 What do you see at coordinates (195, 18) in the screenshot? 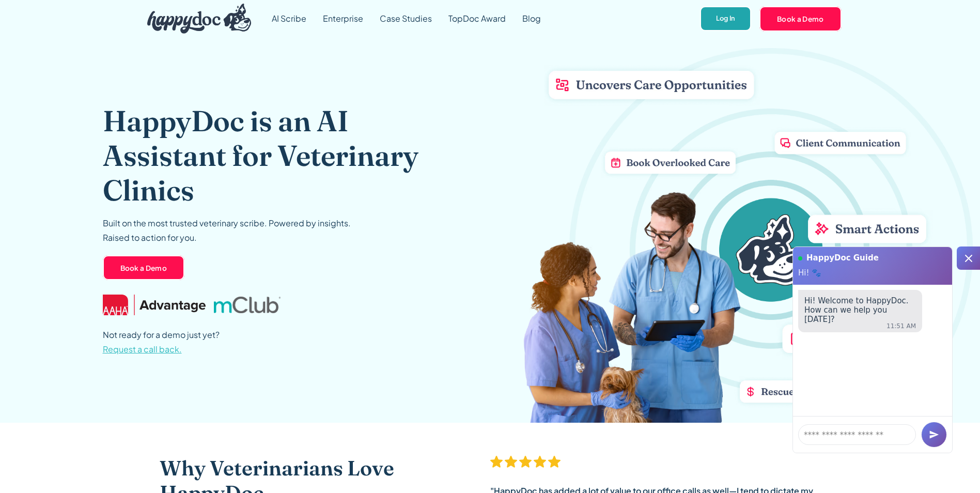
I see `a: home` at bounding box center [195, 18].